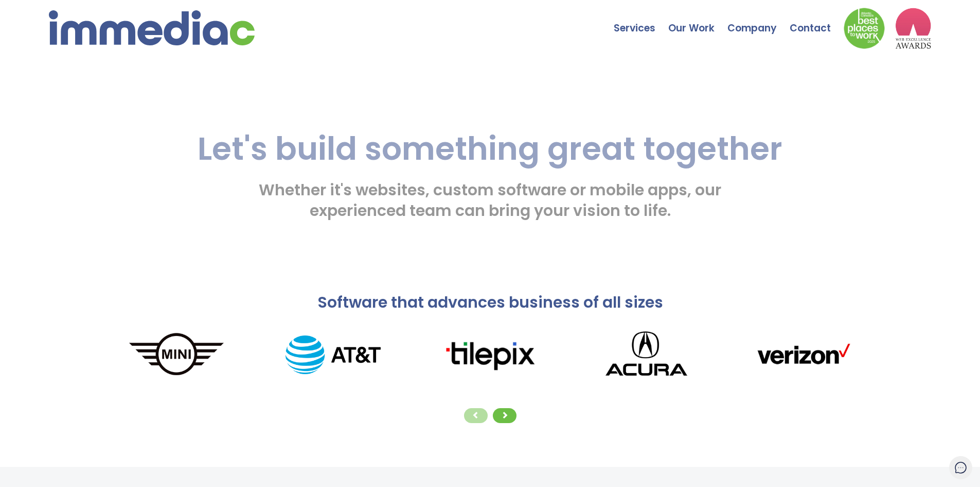 The height and width of the screenshot is (487, 980). What do you see at coordinates (490, 199) in the screenshot?
I see `span: Whether it's websites, custom software or mobile apps, our experienced team can bring your vision...` at bounding box center [490, 199].